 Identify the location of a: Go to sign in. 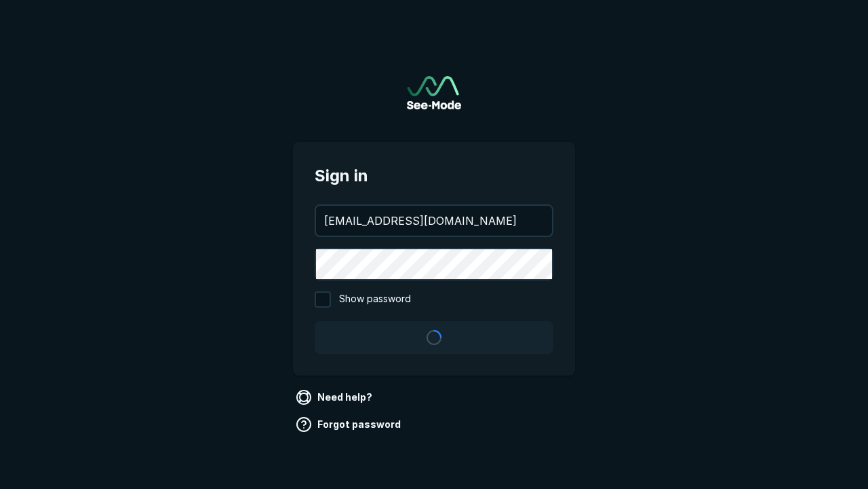
(434, 93).